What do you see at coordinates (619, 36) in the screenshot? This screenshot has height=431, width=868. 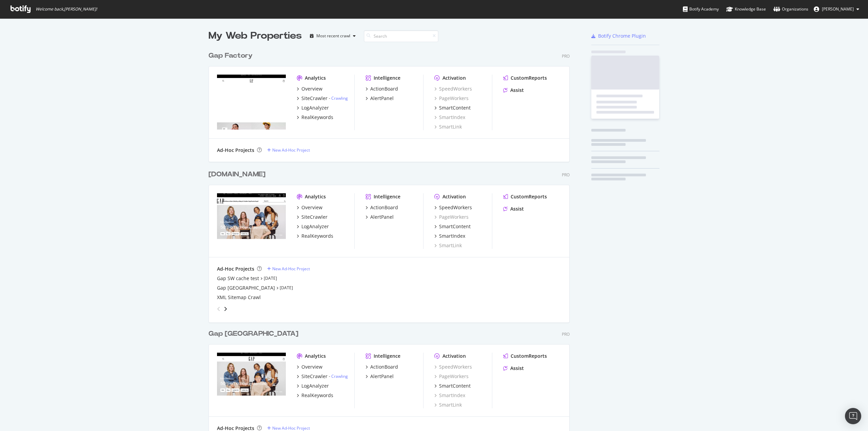 I see `a: Botify Chrome Plugin` at bounding box center [619, 36].